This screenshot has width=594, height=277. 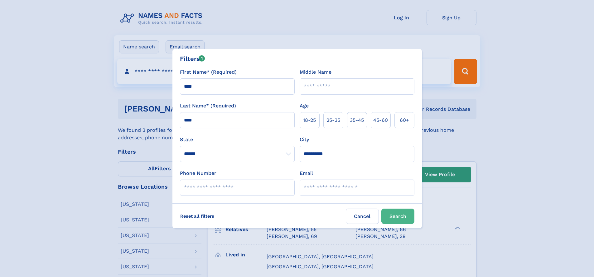 What do you see at coordinates (192, 59) in the screenshot?
I see `div: Filters` at bounding box center [192, 59].